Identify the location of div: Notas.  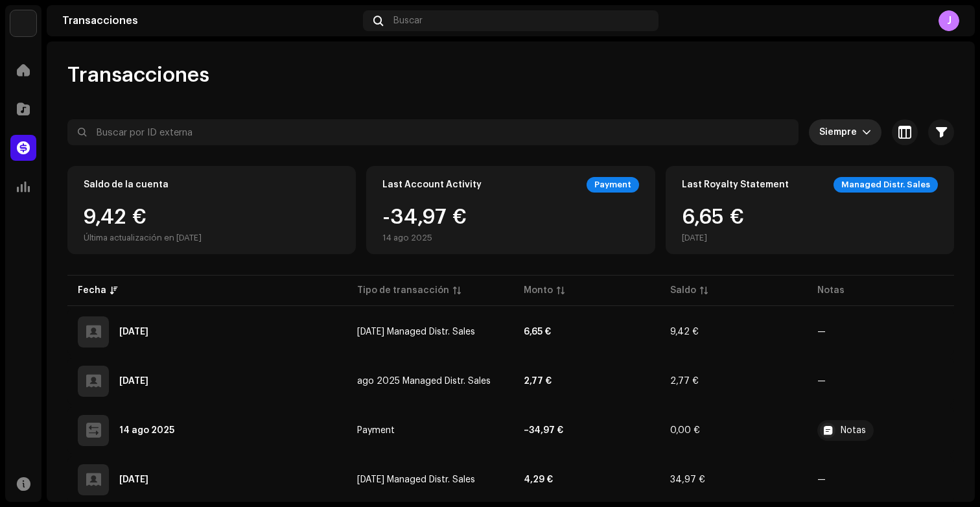
(853, 430).